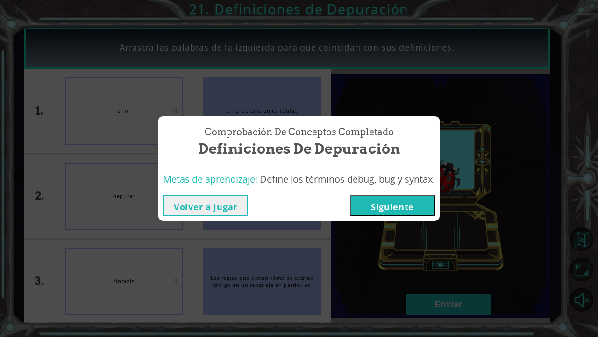 The width and height of the screenshot is (598, 337). What do you see at coordinates (210, 179) in the screenshot?
I see `span: Metas de aprendizaje:` at bounding box center [210, 179].